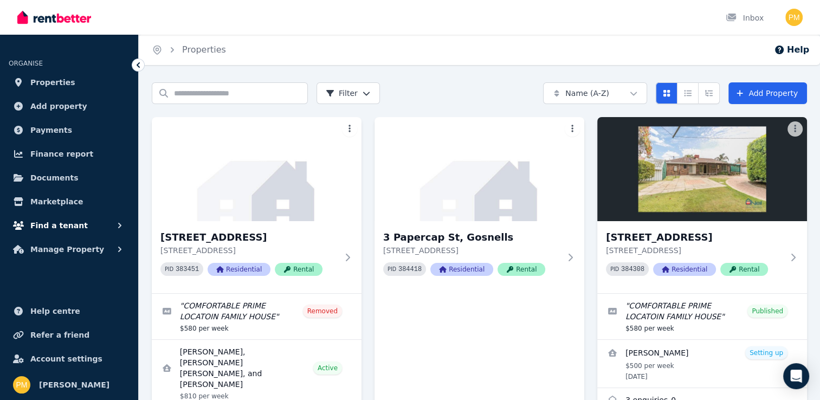  I want to click on span: Refer a friend, so click(60, 335).